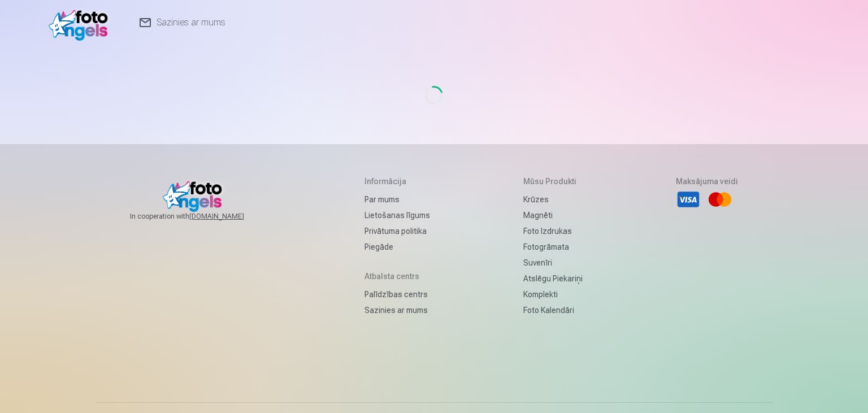 This screenshot has height=413, width=868. What do you see at coordinates (201, 216) in the screenshot?
I see `span: In cooperation with` at bounding box center [201, 216].